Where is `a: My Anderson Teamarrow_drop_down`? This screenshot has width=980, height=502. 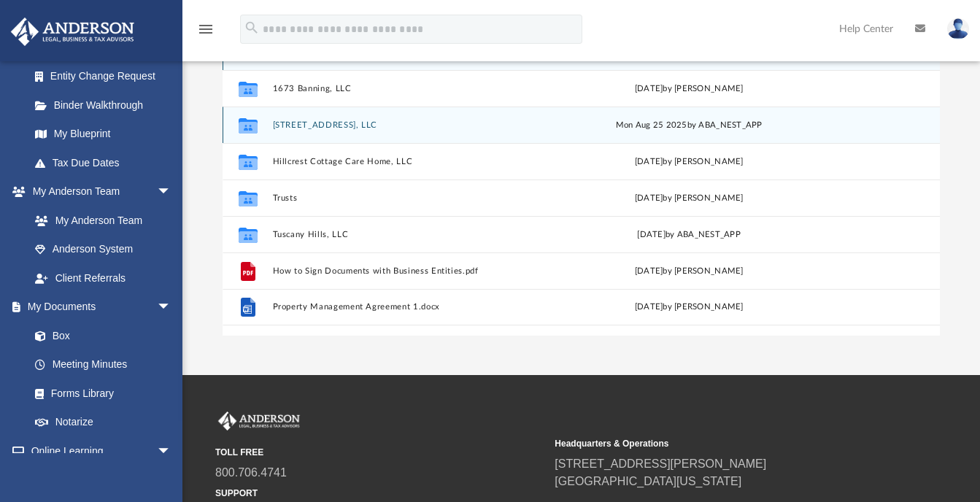 a: My Anderson Teamarrow_drop_down is located at coordinates (98, 192).